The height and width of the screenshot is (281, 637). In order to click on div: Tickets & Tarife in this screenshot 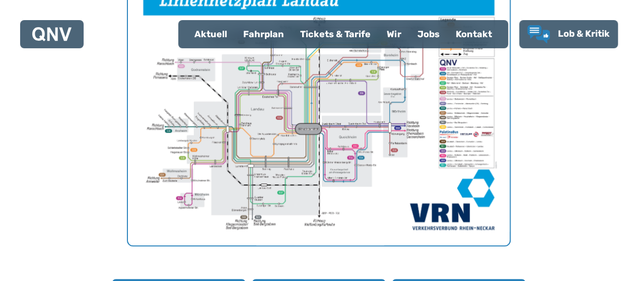, I will do `click(335, 34)`.